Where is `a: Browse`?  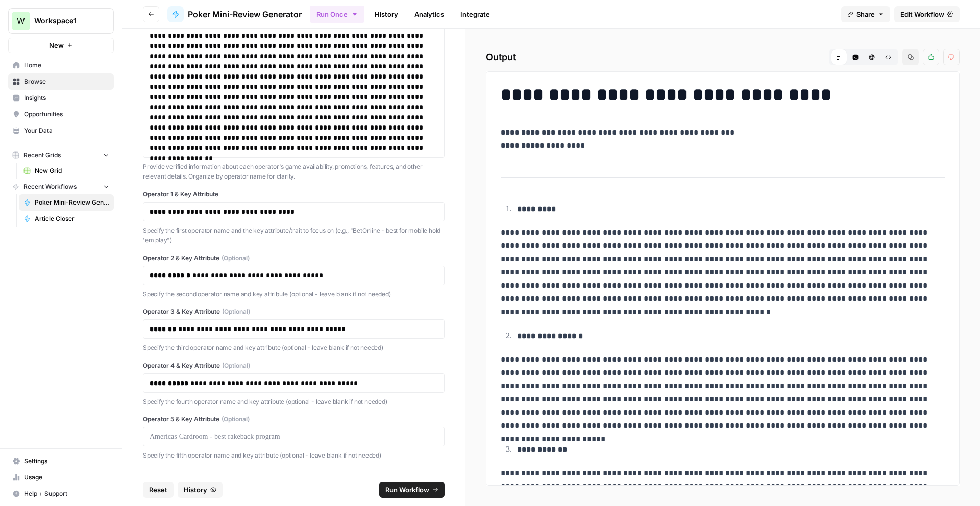
a: Browse is located at coordinates (60, 82).